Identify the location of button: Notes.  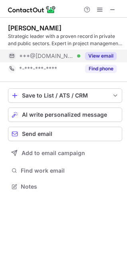
(65, 187).